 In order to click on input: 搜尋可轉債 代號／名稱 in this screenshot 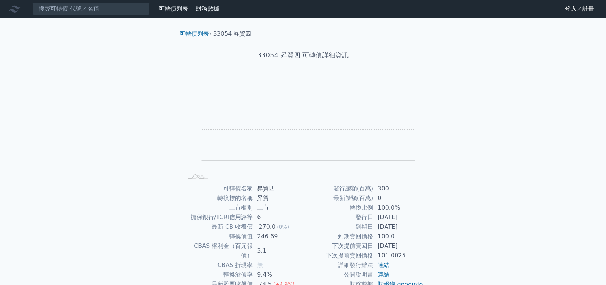, I will do `click(91, 9)`.